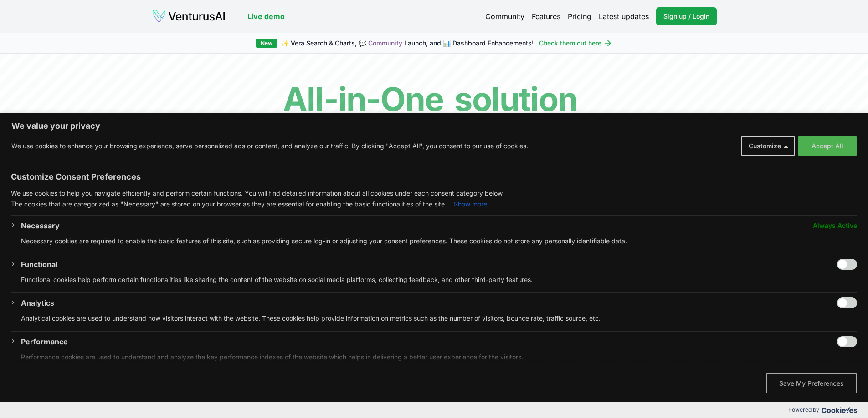  What do you see at coordinates (44, 342) in the screenshot?
I see `button: Performance` at bounding box center [44, 342].